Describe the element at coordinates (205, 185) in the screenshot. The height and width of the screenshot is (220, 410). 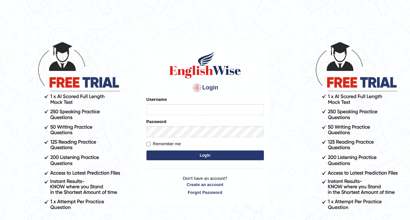
I see `p: Don't have an account?` at that location.